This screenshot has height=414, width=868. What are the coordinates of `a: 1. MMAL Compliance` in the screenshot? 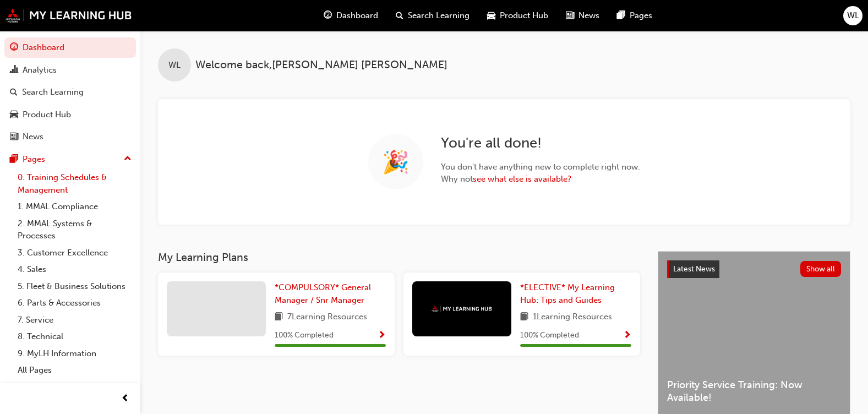 It's located at (75, 207).